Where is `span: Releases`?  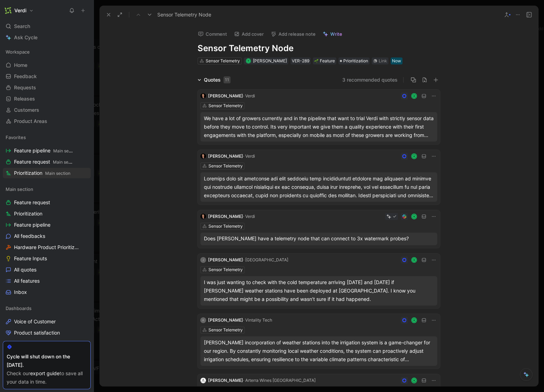
span: Releases is located at coordinates (24, 99).